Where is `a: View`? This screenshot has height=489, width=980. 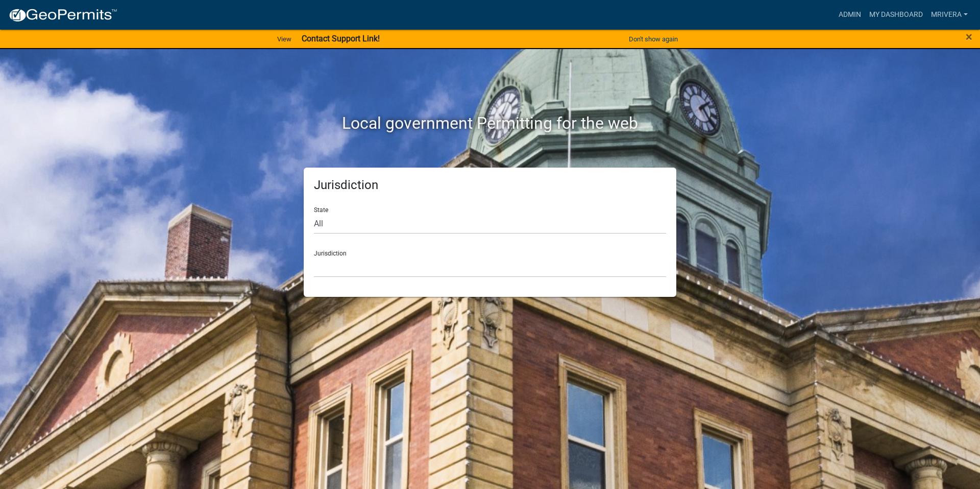 a: View is located at coordinates (284, 39).